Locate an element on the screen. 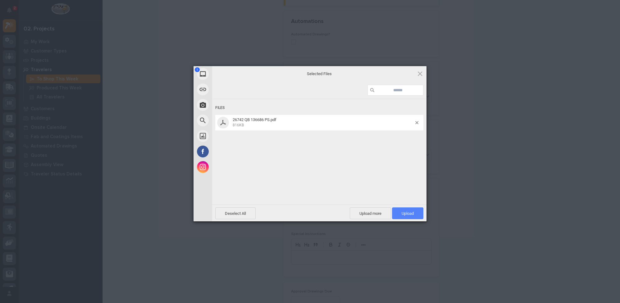 Image resolution: width=620 pixels, height=303 pixels. div: Link (URL) is located at coordinates (231, 89).